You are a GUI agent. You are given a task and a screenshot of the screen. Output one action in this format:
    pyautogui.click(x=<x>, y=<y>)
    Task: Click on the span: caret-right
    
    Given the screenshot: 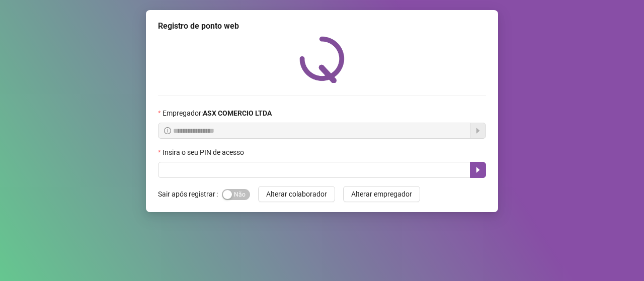 What is the action you would take?
    pyautogui.click(x=477, y=170)
    